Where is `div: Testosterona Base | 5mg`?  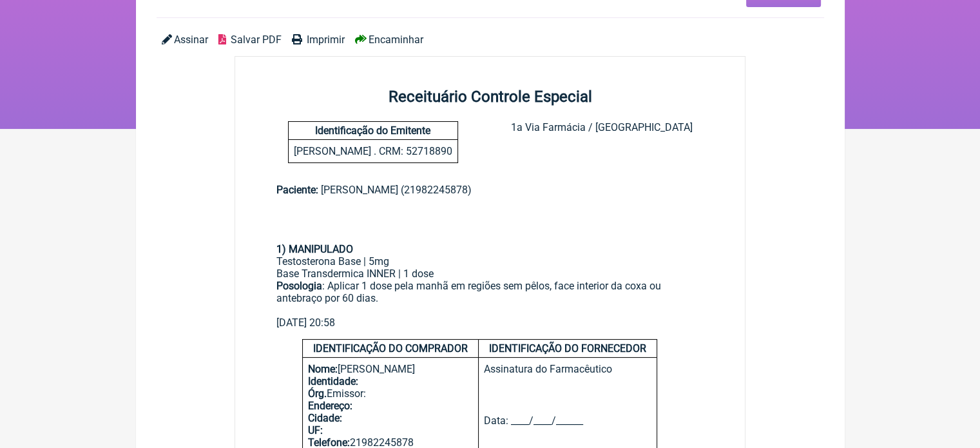 div: Testosterona Base | 5mg is located at coordinates (490, 261).